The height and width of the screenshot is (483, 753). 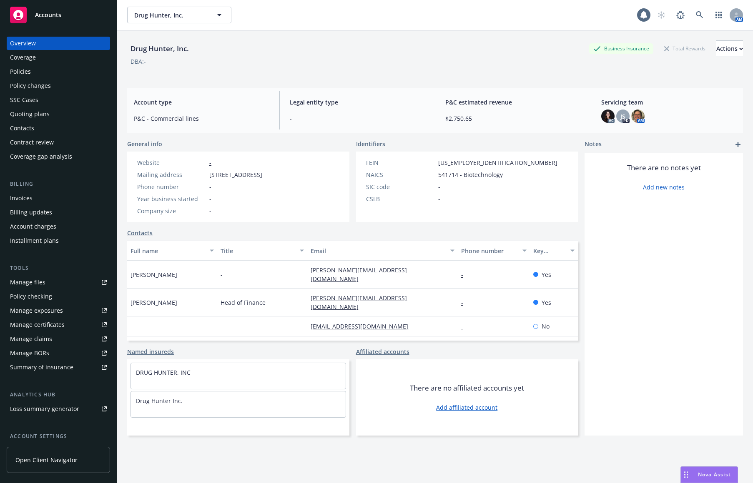 I want to click on button: Phone number, so click(x=493, y=251).